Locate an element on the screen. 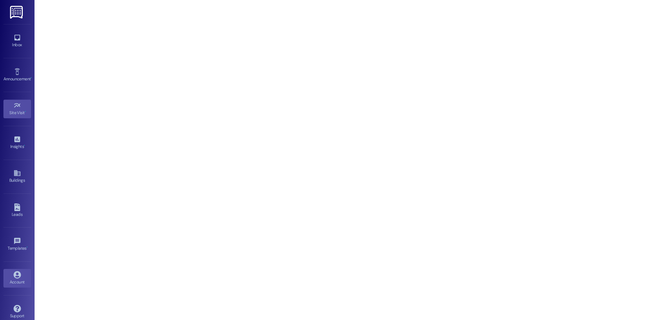 The width and height of the screenshot is (663, 320). a: Buildings is located at coordinates (17, 177).